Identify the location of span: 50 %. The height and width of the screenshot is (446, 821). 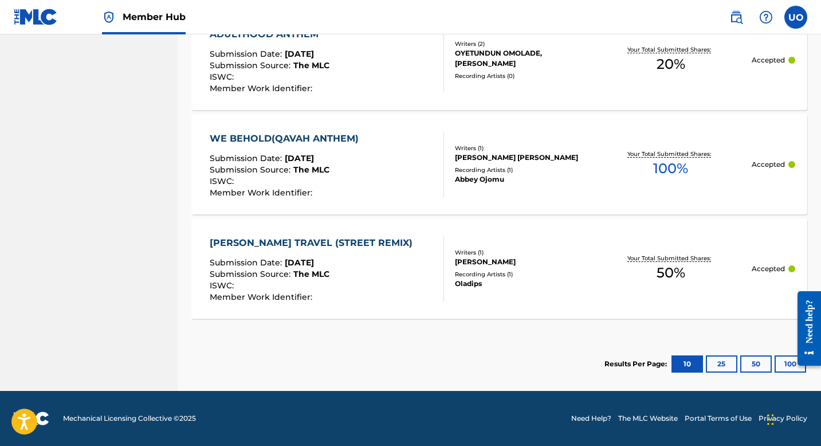
(671, 273).